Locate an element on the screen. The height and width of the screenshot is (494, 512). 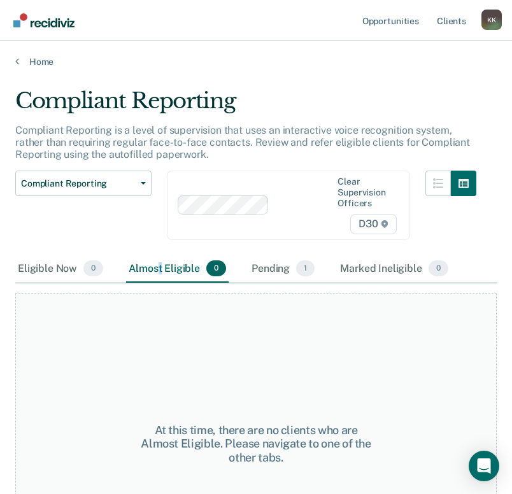
button: Compliant Reporting is located at coordinates (83, 183).